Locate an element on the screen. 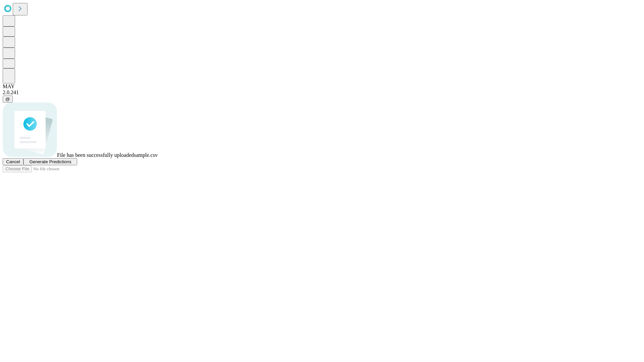 Image resolution: width=644 pixels, height=362 pixels. button: Generate Predictions is located at coordinates (51, 161).